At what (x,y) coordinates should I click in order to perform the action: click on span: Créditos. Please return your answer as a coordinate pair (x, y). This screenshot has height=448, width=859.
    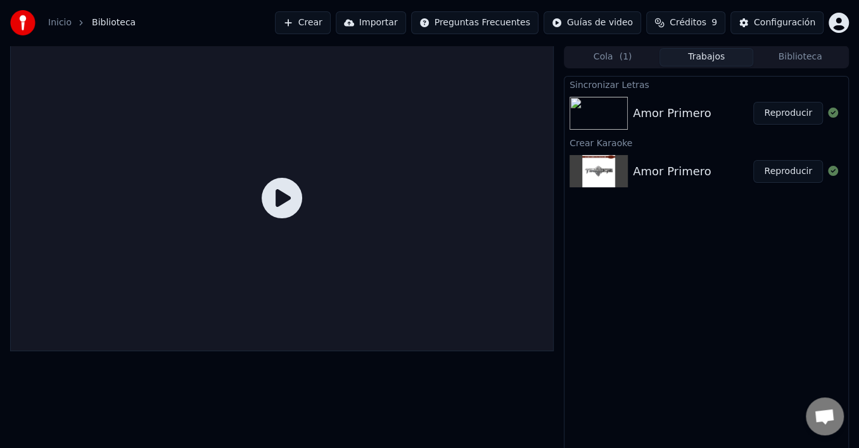
    Looking at the image, I should click on (688, 23).